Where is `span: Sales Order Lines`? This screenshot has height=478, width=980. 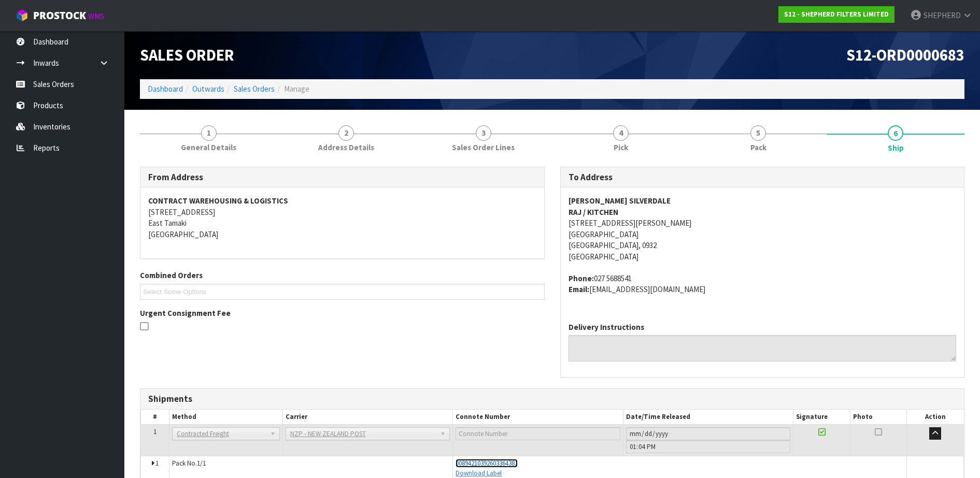
span: Sales Order Lines is located at coordinates (483, 147).